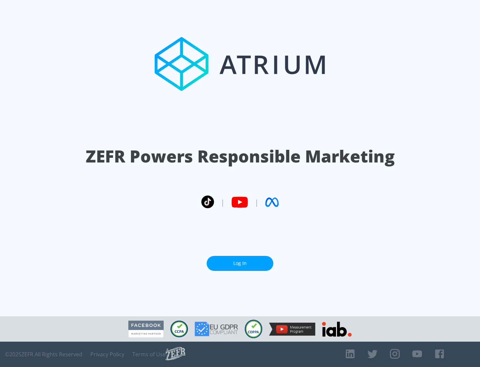 The width and height of the screenshot is (480, 367). What do you see at coordinates (292, 329) in the screenshot?
I see `img: YouTube Measurement Program` at bounding box center [292, 329].